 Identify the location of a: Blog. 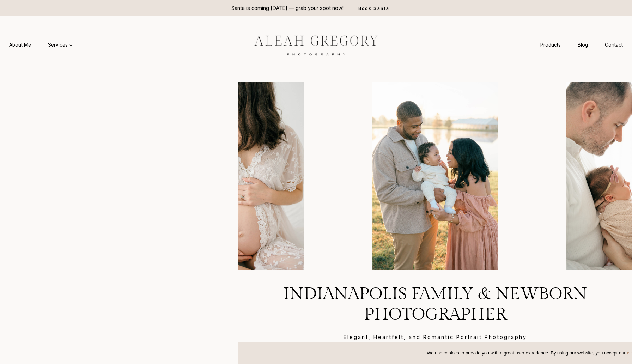
(583, 45).